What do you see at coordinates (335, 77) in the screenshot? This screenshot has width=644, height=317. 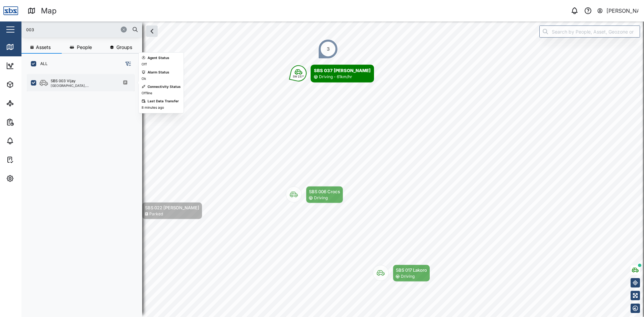 I see `div: Driving - 61km/hr` at bounding box center [335, 77].